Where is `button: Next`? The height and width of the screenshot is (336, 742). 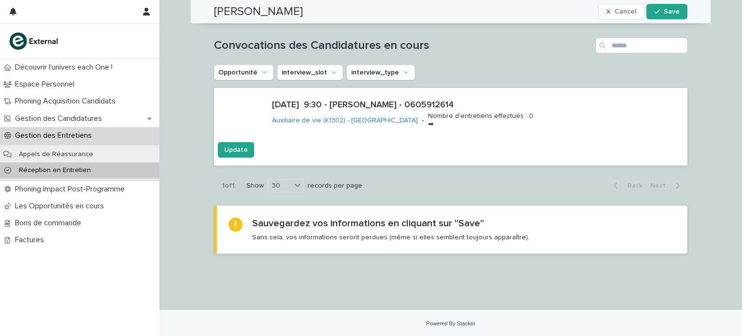
button: Next is located at coordinates (667, 186).